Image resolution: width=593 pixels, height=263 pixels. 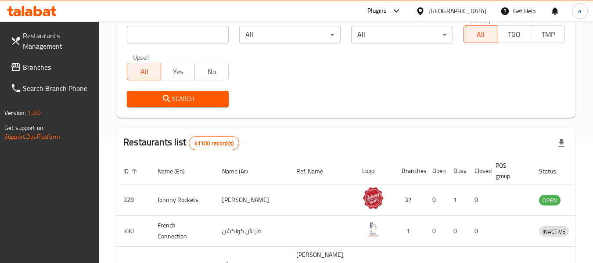 What do you see at coordinates (183, 200) in the screenshot?
I see `td: Johnny Rockets` at bounding box center [183, 200].